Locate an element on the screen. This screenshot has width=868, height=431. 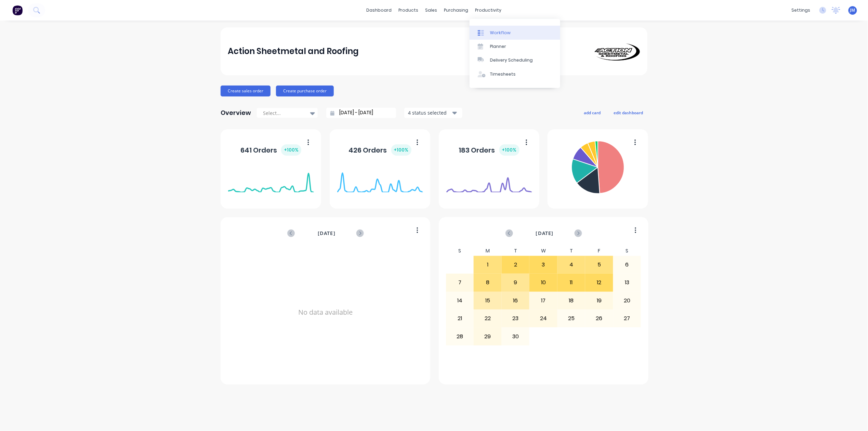
div: 183 Orders is located at coordinates (489, 149).